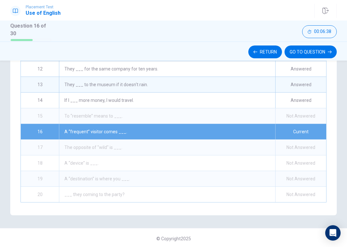  I want to click on button: 00:06:38, so click(319, 32).